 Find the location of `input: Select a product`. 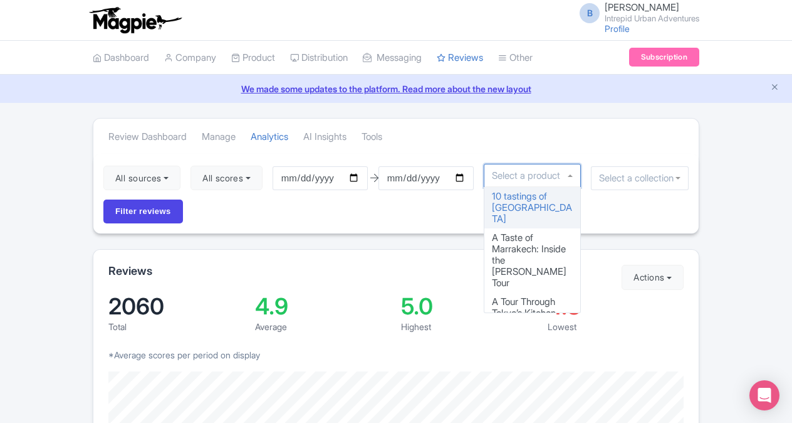

input: Select a product is located at coordinates (530, 176).